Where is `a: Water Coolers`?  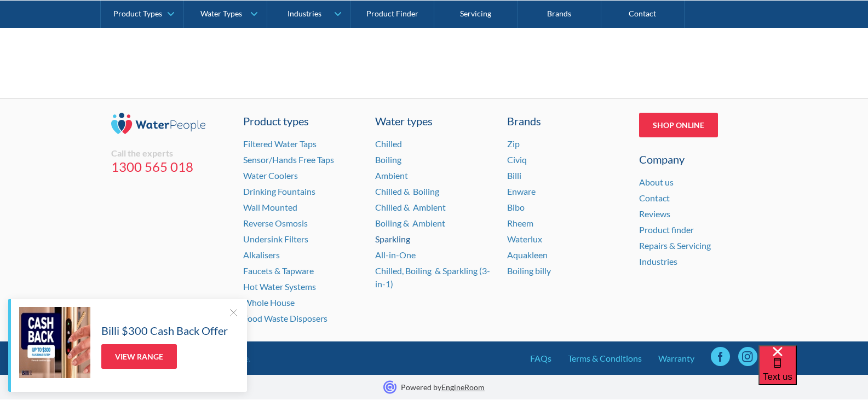
a: Water Coolers is located at coordinates (270, 175).